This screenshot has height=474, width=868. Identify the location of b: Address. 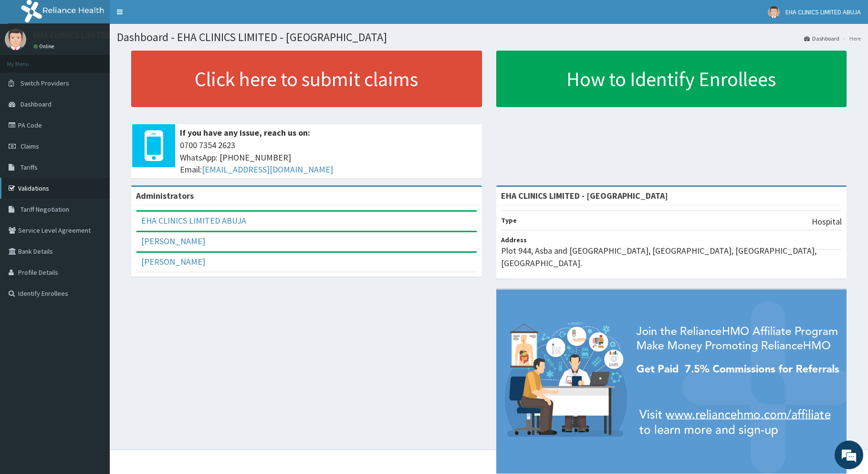
(514, 240).